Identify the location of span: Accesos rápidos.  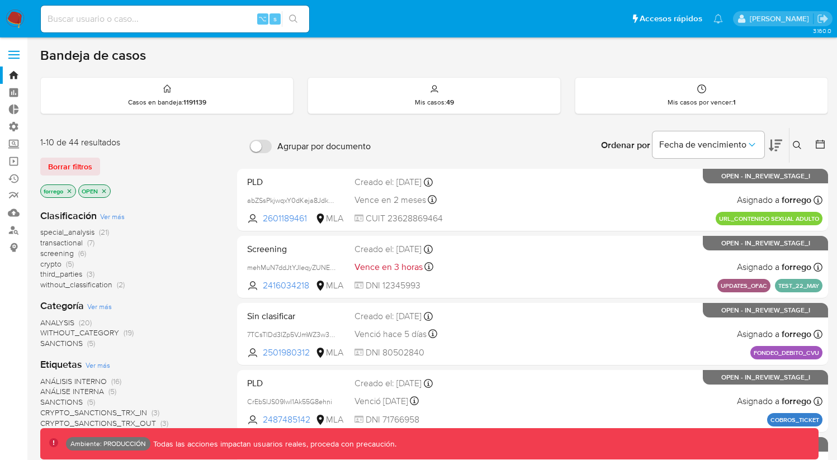
(671, 18).